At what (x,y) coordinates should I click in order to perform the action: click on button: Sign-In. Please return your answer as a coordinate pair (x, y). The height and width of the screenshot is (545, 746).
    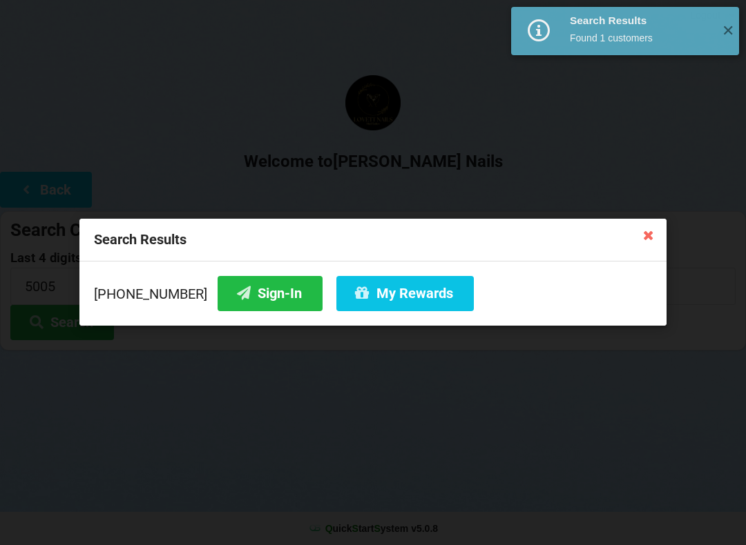
    Looking at the image, I should click on (270, 293).